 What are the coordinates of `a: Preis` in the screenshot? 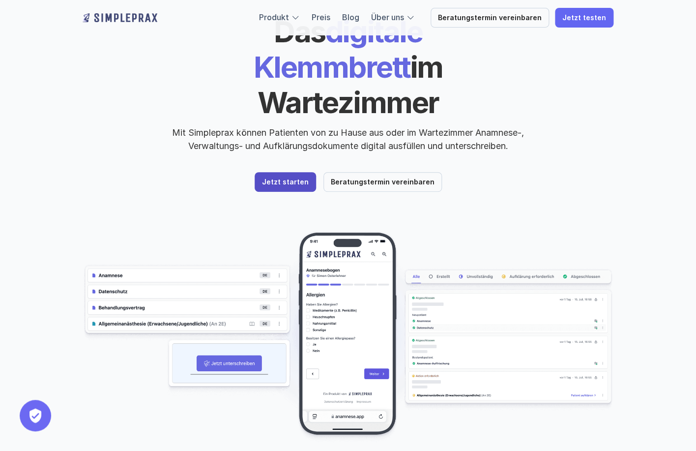 It's located at (321, 17).